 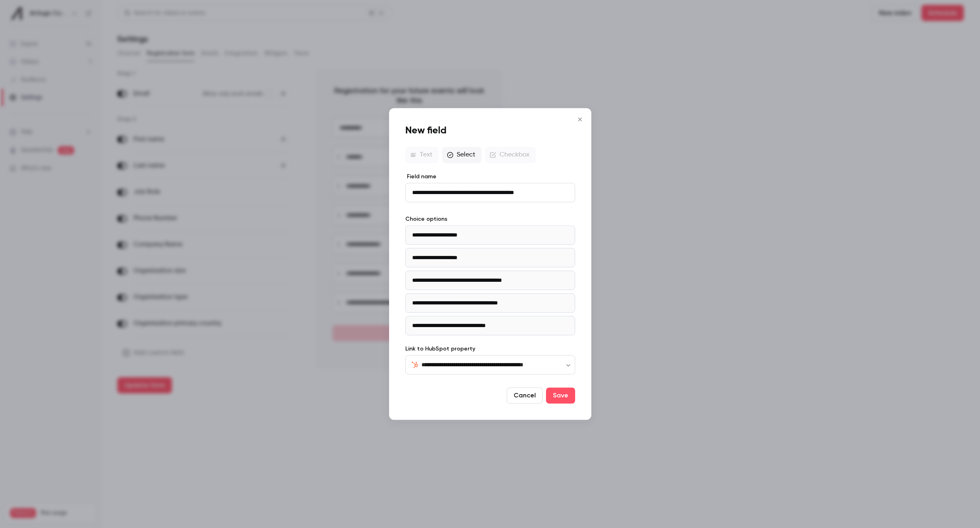 What do you see at coordinates (490, 349) in the screenshot?
I see `label: Link to HubSpot property` at bounding box center [490, 349].